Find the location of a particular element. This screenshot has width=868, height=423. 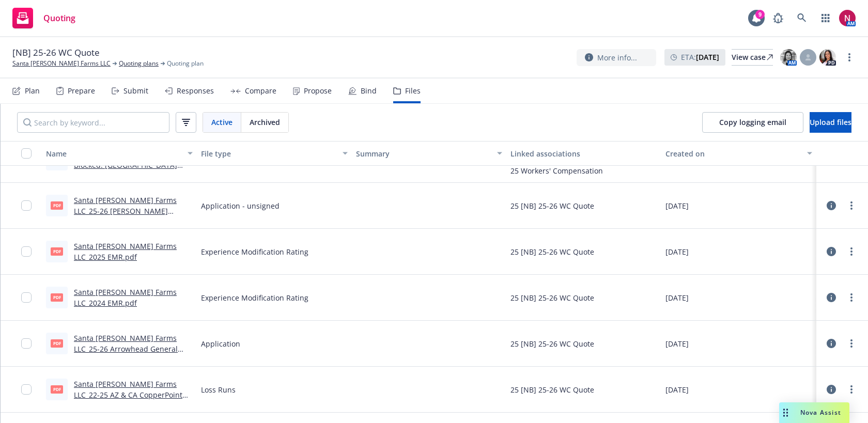

div: Summary is located at coordinates (424, 154).